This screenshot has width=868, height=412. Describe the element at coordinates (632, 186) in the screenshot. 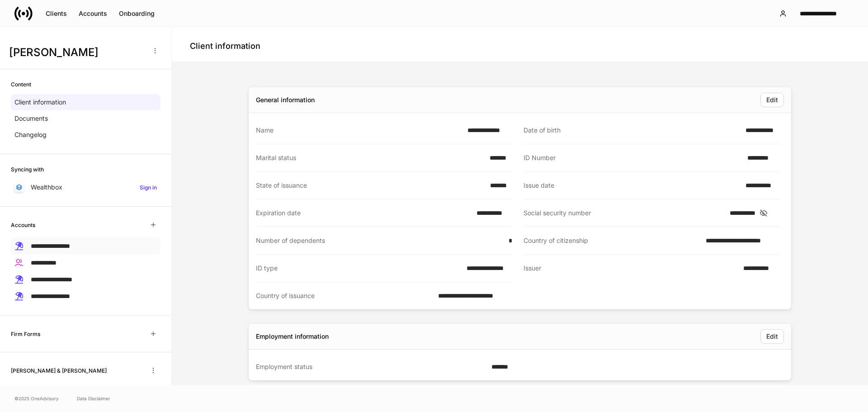

I see `div: Issue date` at that location.